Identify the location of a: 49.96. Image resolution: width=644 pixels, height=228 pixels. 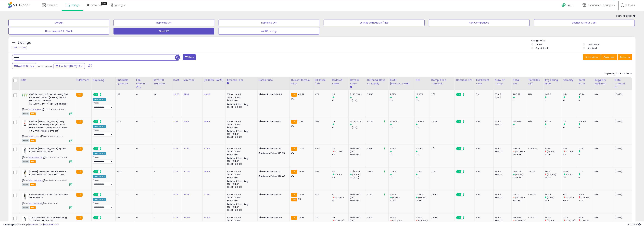
(207, 95).